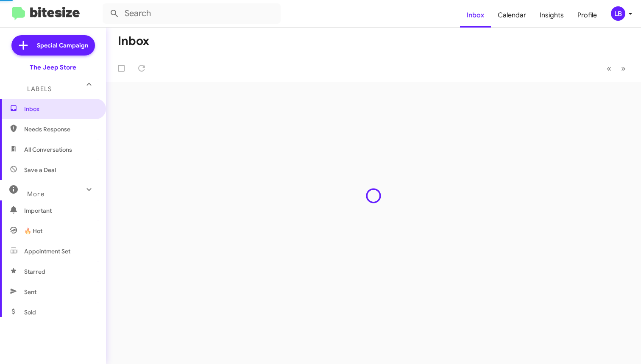 This screenshot has width=641, height=364. I want to click on span: Calendar, so click(512, 15).